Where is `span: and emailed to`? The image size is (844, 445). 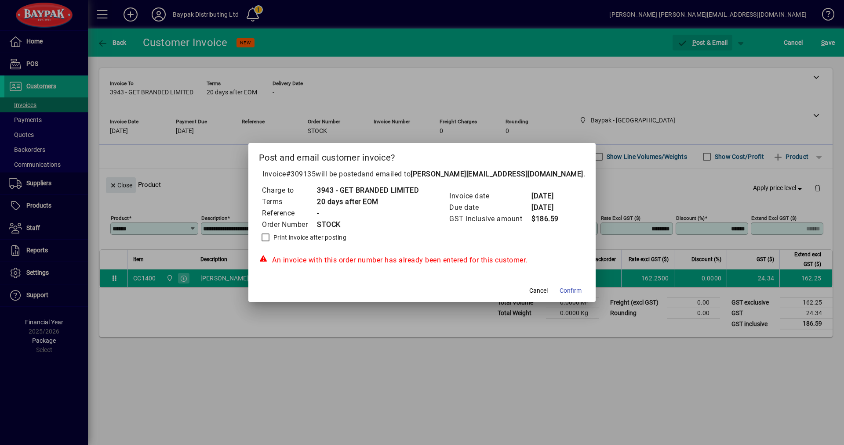
span: and emailed to is located at coordinates (472, 174).